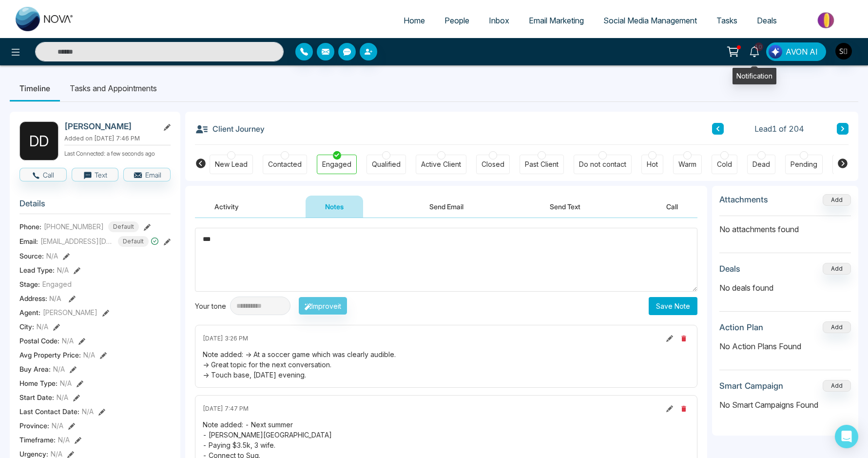  What do you see at coordinates (36, 397) in the screenshot?
I see `span: Start Date :` at bounding box center [36, 397].